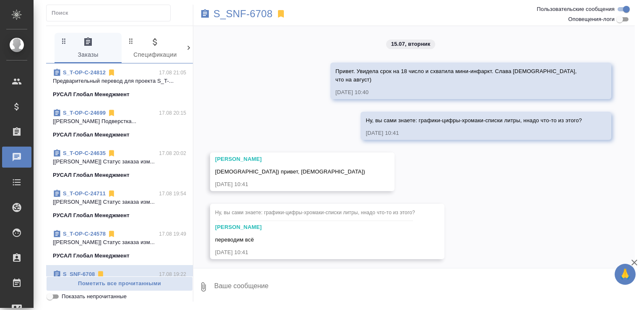 This screenshot has width=644, height=310. I want to click on p: 17.08 19:49, so click(172, 234).